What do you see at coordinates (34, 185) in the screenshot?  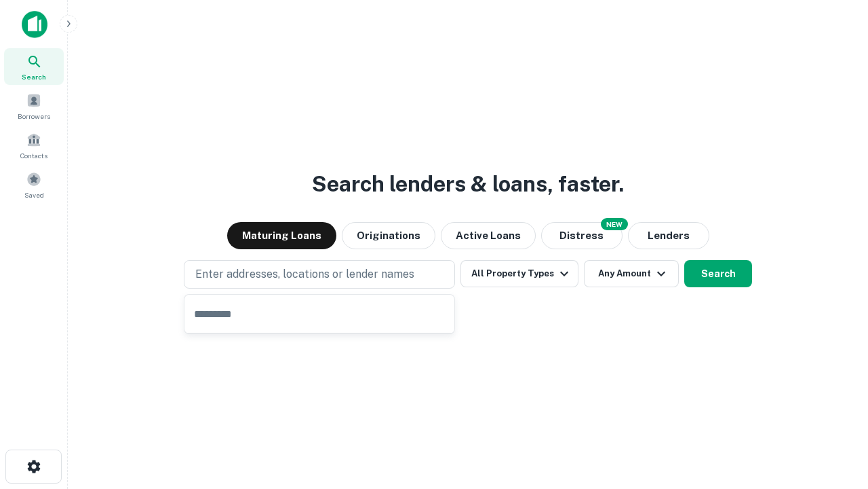 I see `a: Saved` at bounding box center [34, 185].